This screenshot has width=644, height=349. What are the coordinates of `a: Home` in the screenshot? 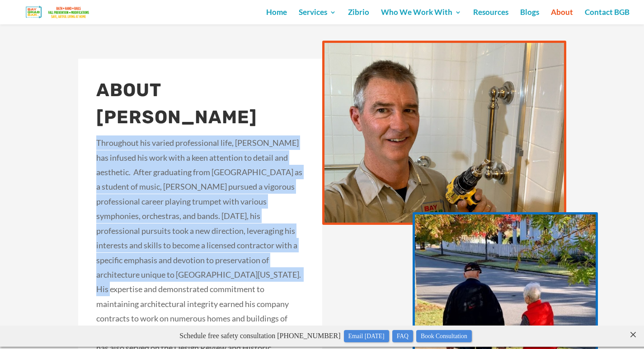 It's located at (276, 17).